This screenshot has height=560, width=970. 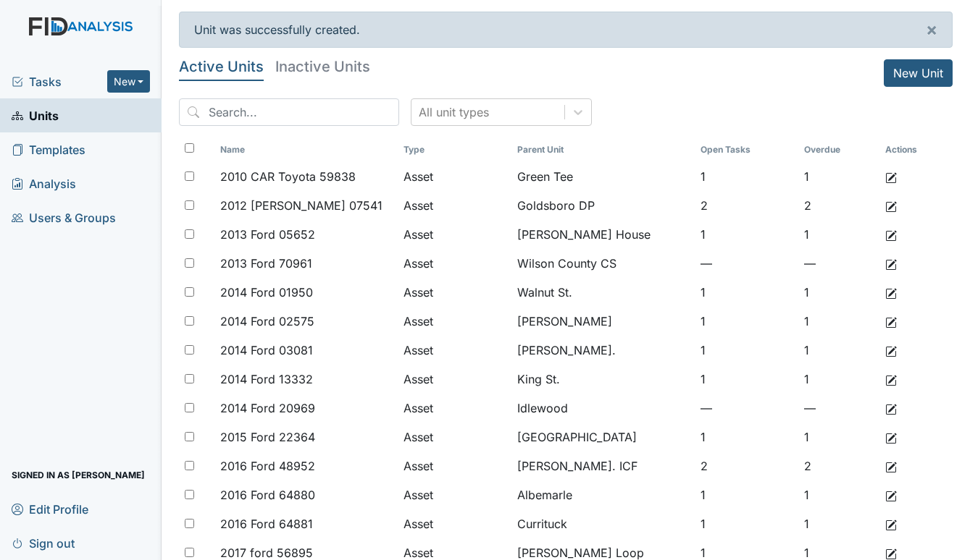 I want to click on span: Users & Groups, so click(x=63, y=217).